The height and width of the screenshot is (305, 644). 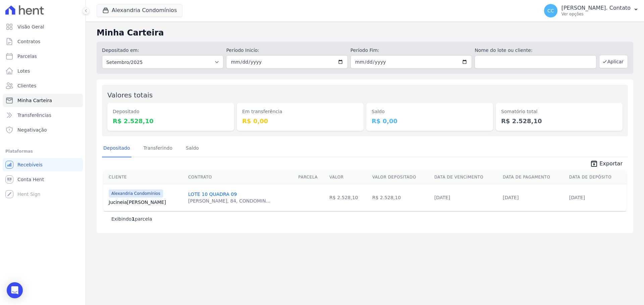 What do you see at coordinates (411, 50) in the screenshot?
I see `label: Período Fim:` at bounding box center [411, 50].